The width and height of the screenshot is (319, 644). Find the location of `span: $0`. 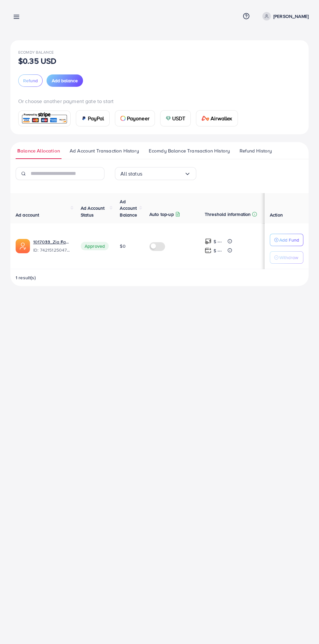

span: $0 is located at coordinates (122, 246).